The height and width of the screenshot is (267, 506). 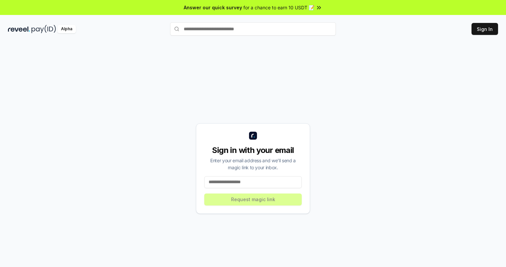 I want to click on img: logo_small, so click(x=253, y=135).